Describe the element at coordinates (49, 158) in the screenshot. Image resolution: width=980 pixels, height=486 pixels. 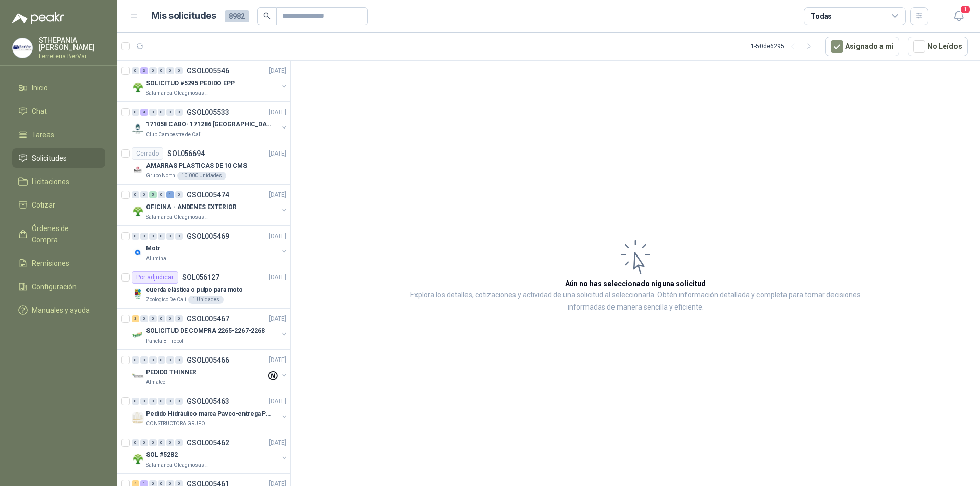
I see `span: Solicitudes` at that location.